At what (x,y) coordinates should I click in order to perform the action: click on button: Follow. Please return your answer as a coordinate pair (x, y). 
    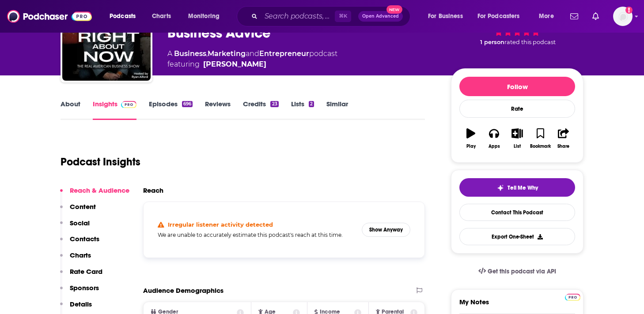
    Looking at the image, I should click on (518, 86).